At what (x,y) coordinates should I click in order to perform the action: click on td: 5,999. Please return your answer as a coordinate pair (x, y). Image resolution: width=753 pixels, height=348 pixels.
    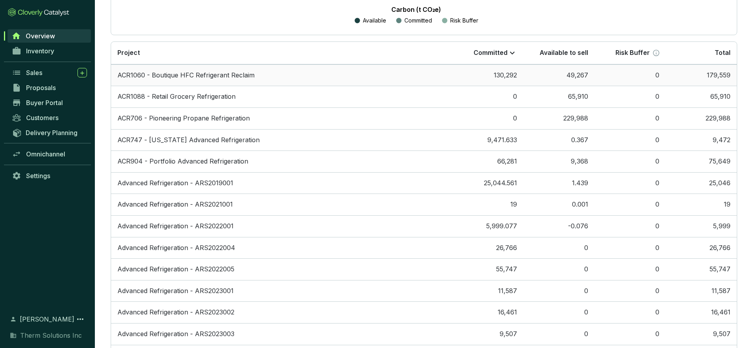
    Looking at the image, I should click on (701, 226).